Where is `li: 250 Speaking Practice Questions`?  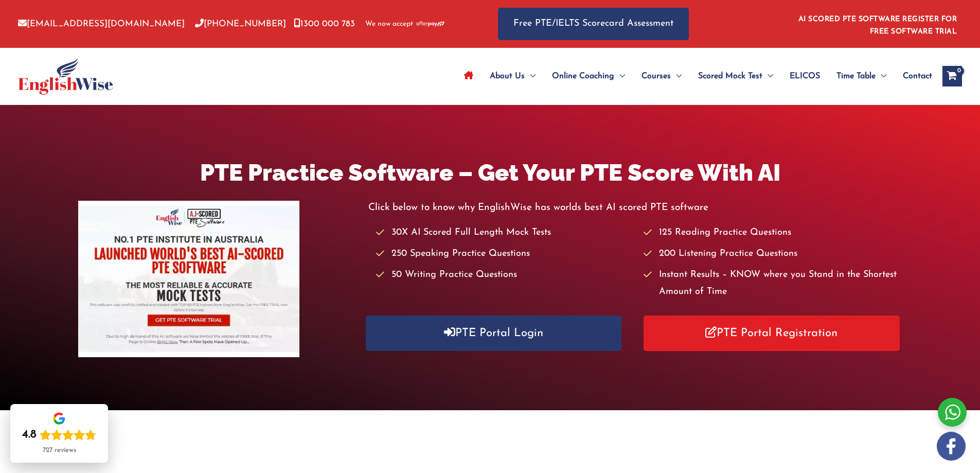 li: 250 Speaking Practice Questions is located at coordinates (505, 254).